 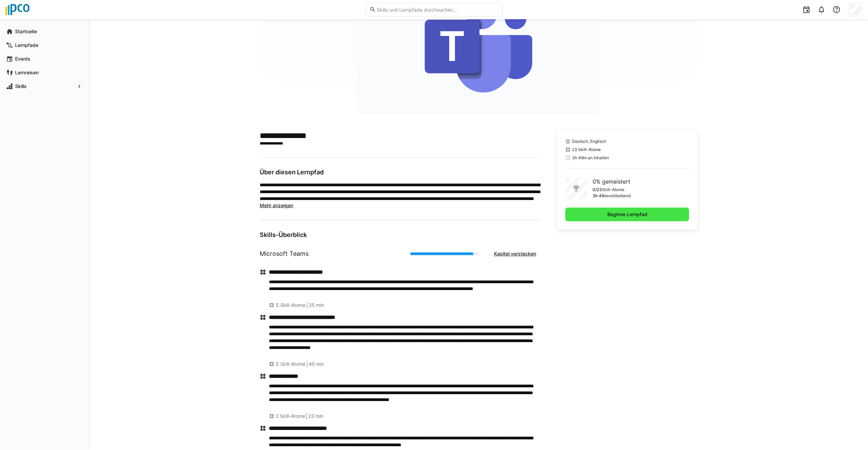 What do you see at coordinates (627, 215) in the screenshot?
I see `span: Beginne Lernpfad` at bounding box center [627, 215].